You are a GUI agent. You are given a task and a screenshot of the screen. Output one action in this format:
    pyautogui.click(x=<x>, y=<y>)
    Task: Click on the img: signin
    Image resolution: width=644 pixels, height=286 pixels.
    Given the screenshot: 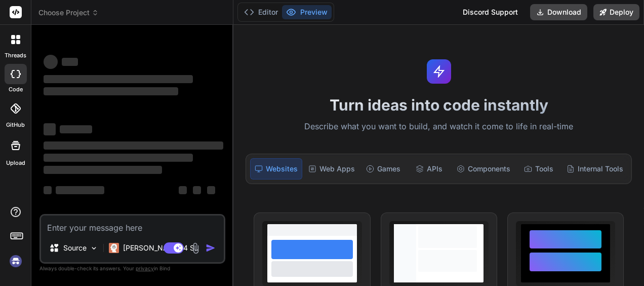 What is the action you would take?
    pyautogui.click(x=16, y=261)
    